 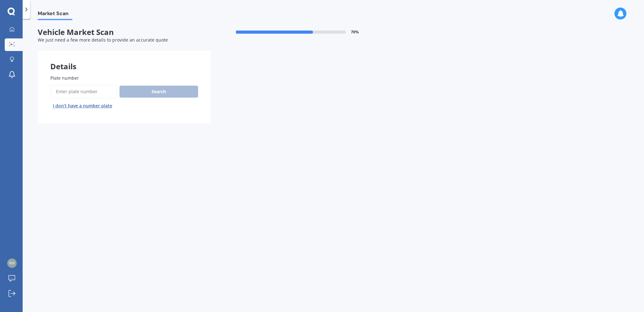 I want to click on div: Details, so click(x=124, y=60).